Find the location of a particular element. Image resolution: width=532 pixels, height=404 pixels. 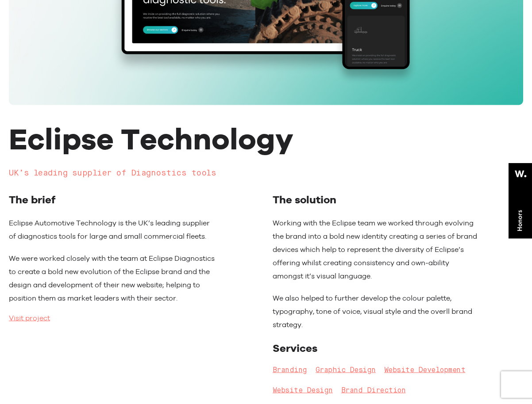

p: Eclipse Automotive Technology is the UK’s leading supplier of diagnostics tools for large and sma... is located at coordinates (112, 230).